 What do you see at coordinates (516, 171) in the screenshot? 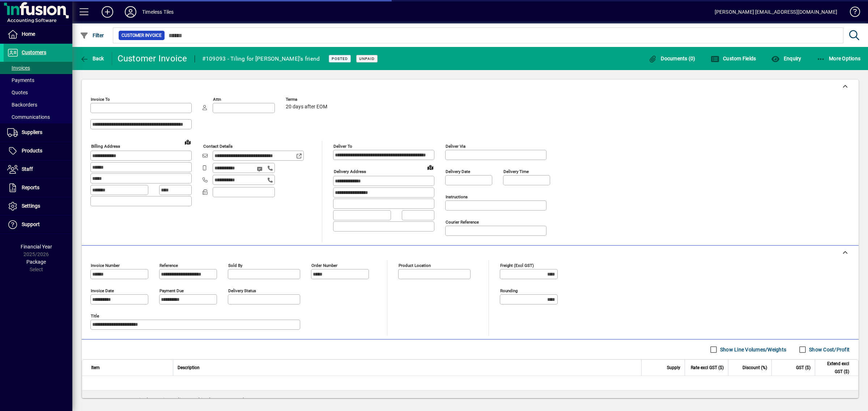
I see `mat-label: Delivery time` at bounding box center [516, 171].